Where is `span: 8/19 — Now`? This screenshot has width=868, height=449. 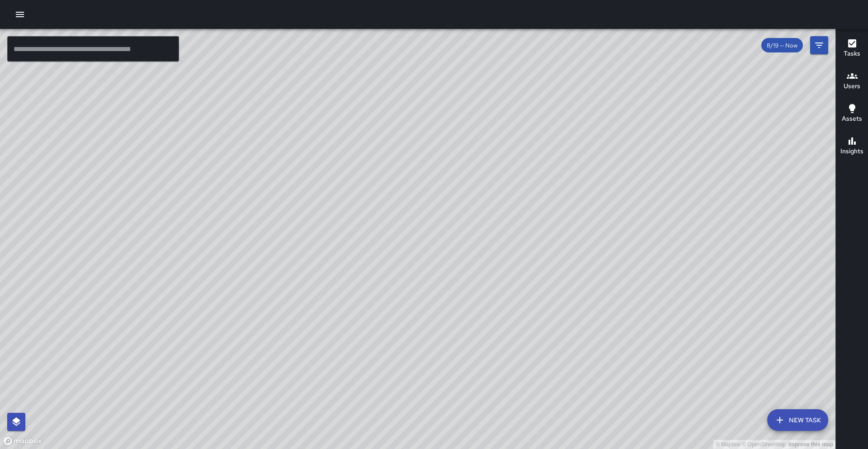 span: 8/19 — Now is located at coordinates (782, 45).